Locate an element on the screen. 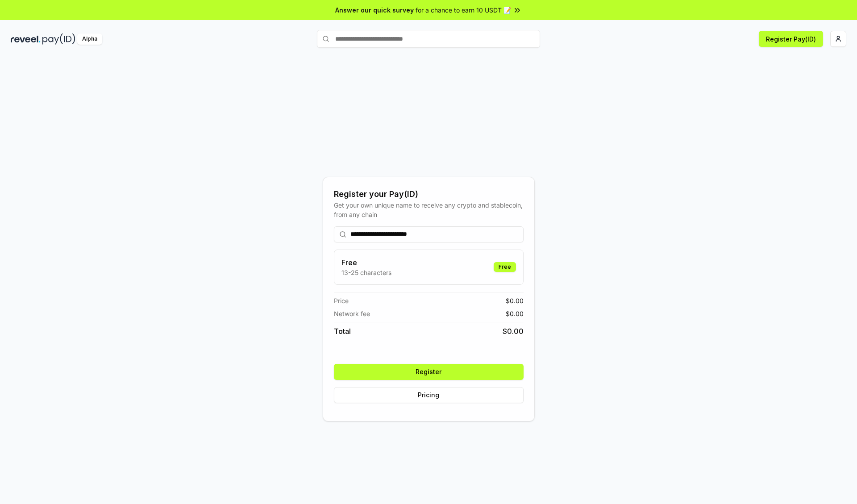 This screenshot has height=504, width=857. p: 13-25 characters is located at coordinates (367, 272).